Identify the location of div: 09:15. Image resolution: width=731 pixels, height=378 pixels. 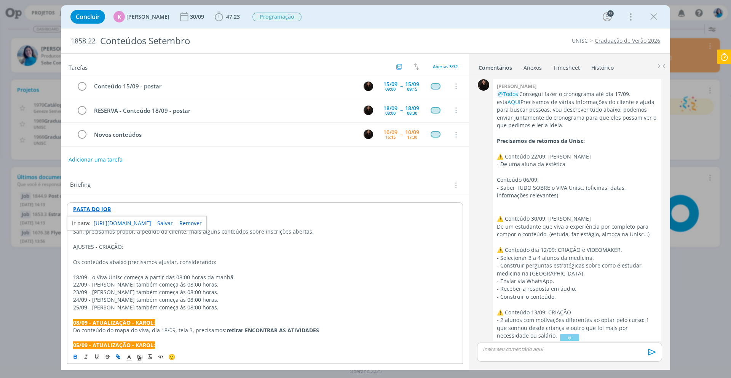
(412, 89).